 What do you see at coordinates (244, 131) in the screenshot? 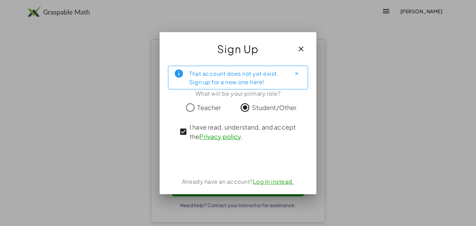
I see `span: I have read, understand, and accept the .` at bounding box center [244, 131].